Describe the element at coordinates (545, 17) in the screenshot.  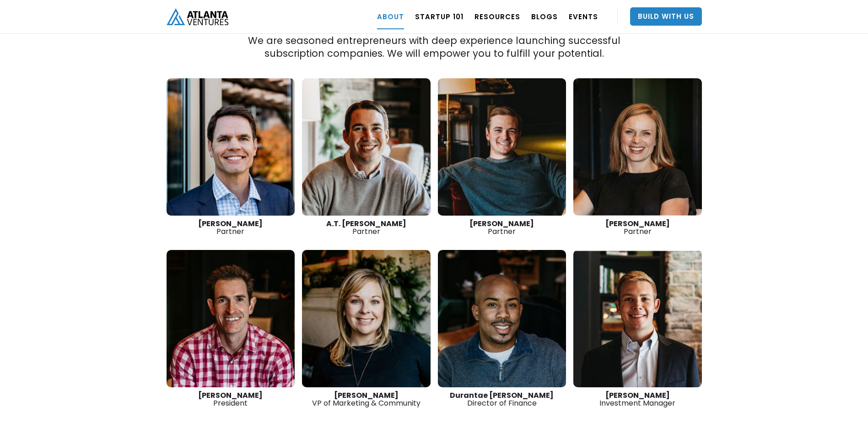
I see `a: BLOGS` at that location.